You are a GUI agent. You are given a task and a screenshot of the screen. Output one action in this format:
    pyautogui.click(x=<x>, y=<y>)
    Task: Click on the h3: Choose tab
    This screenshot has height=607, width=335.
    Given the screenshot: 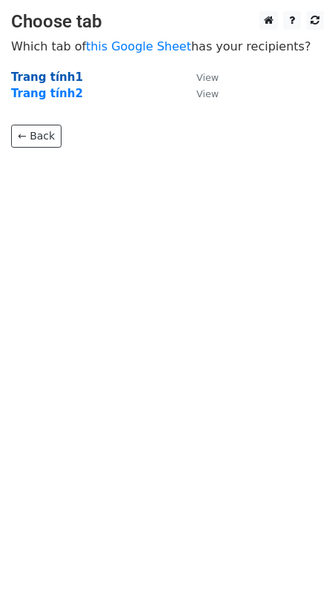 What is the action you would take?
    pyautogui.click(x=168, y=22)
    